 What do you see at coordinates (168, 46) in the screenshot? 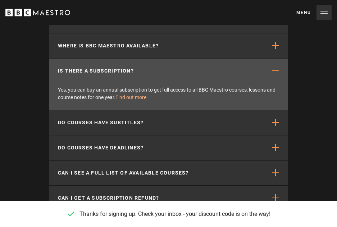
I see `button: Where is BBC Maestro available?` at bounding box center [168, 46].